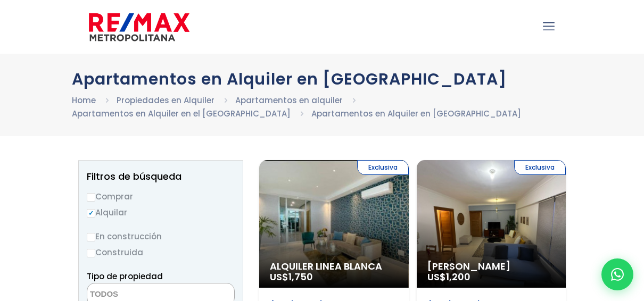  What do you see at coordinates (161, 236) in the screenshot?
I see `label: En construcción` at bounding box center [161, 236].